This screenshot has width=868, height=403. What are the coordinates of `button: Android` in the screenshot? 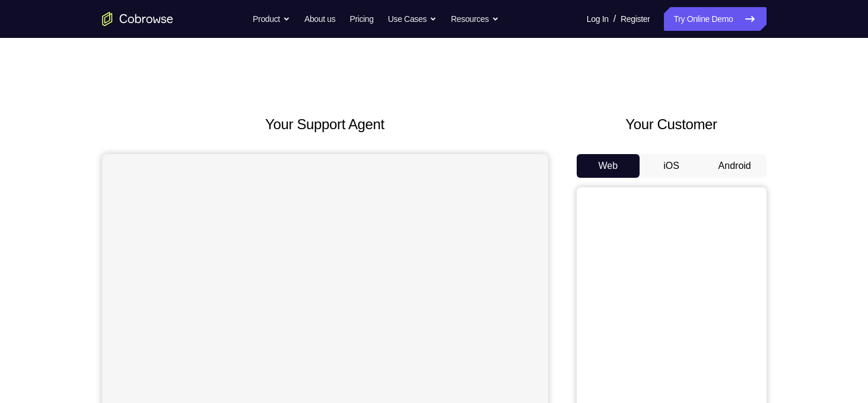 It's located at (734, 166).